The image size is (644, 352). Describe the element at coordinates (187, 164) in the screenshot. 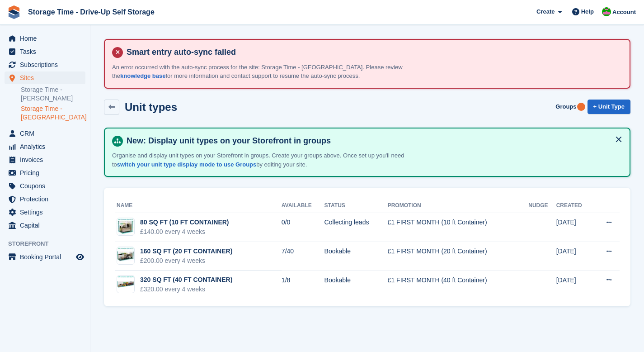

I see `a: switch your unit type display mode to use Groups` at that location.